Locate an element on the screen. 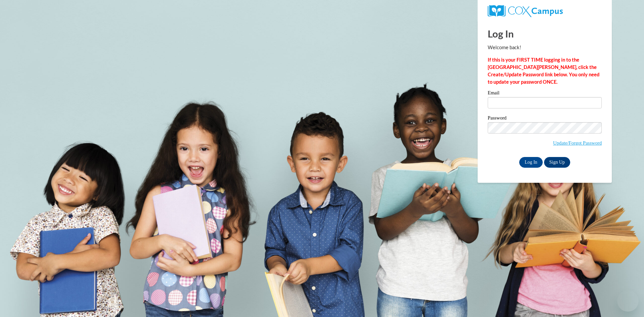 This screenshot has width=644, height=317. label: Email is located at coordinates (545, 94).